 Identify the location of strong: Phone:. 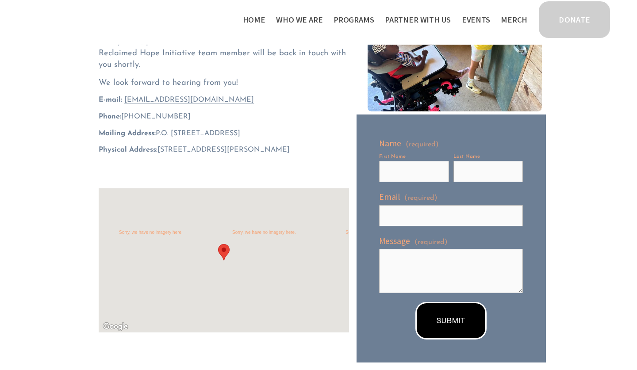
(110, 117).